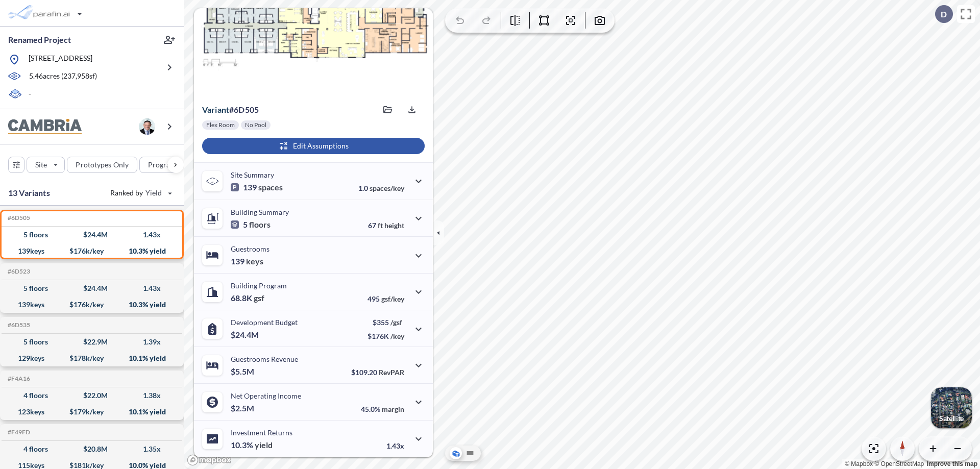 The image size is (980, 469). I want to click on button: Site, so click(46, 165).